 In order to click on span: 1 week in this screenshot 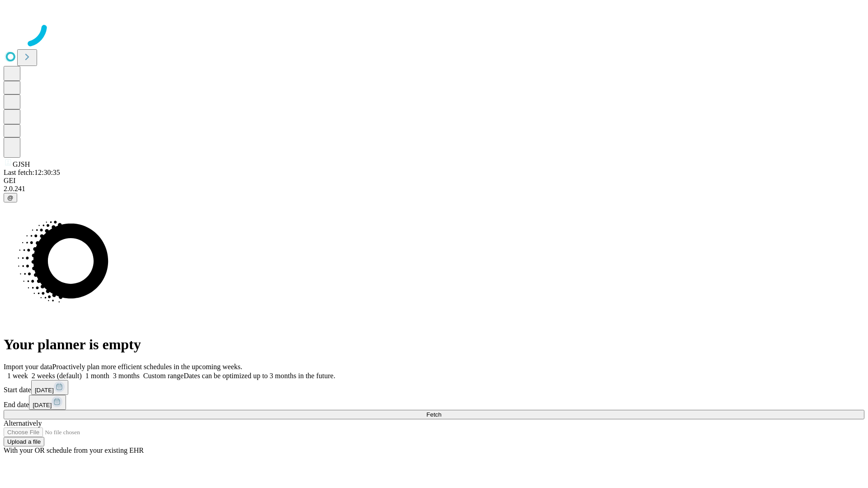, I will do `click(18, 375)`.